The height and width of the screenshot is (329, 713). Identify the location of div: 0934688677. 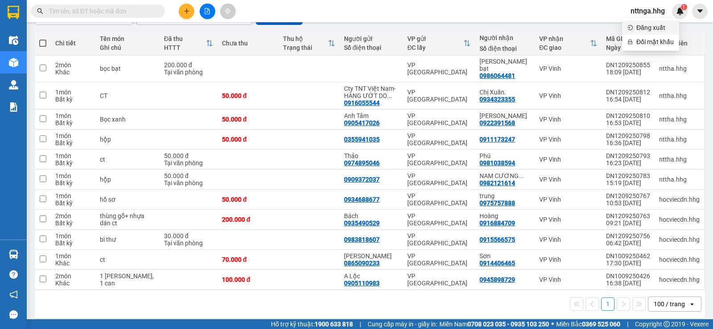
(362, 200).